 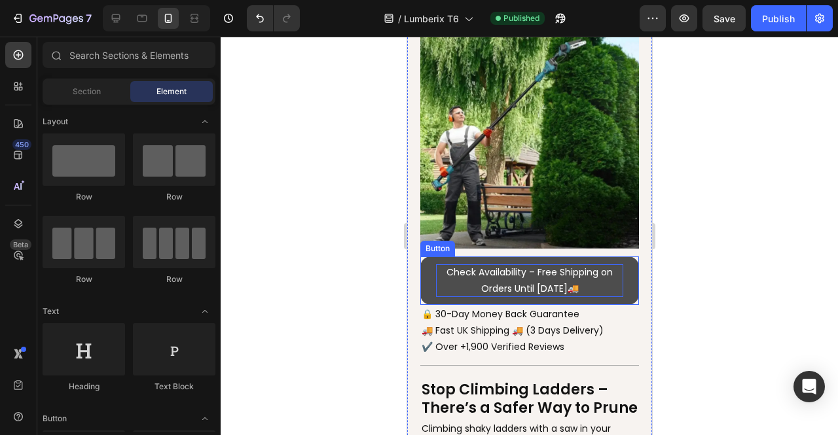 What do you see at coordinates (129, 55) in the screenshot?
I see `input: Search Sections & Elements` at bounding box center [129, 55].